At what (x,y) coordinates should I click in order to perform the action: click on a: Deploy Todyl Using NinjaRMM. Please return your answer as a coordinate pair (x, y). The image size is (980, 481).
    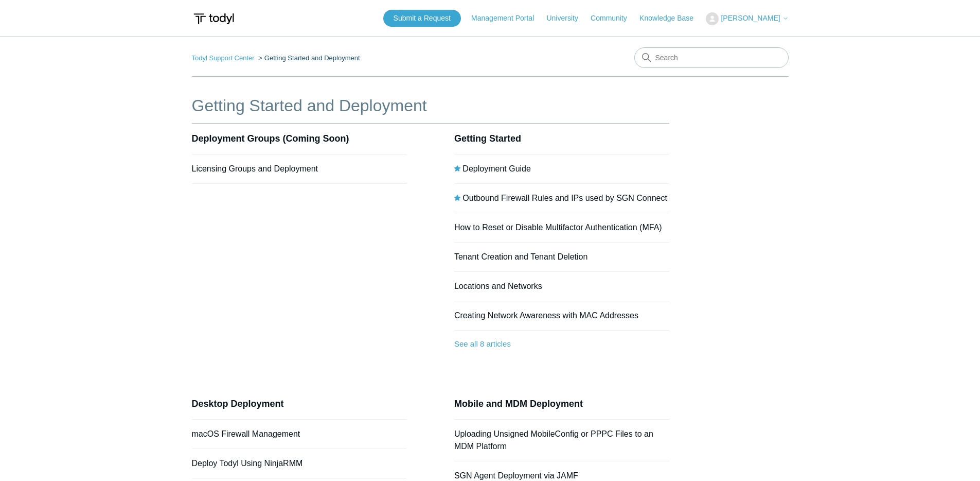
    Looking at the image, I should click on (247, 463).